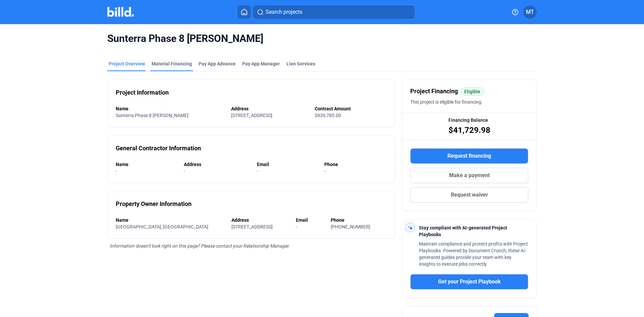 The height and width of the screenshot is (317, 644). What do you see at coordinates (217, 64) in the screenshot?
I see `div: Pay App Advance` at bounding box center [217, 64].